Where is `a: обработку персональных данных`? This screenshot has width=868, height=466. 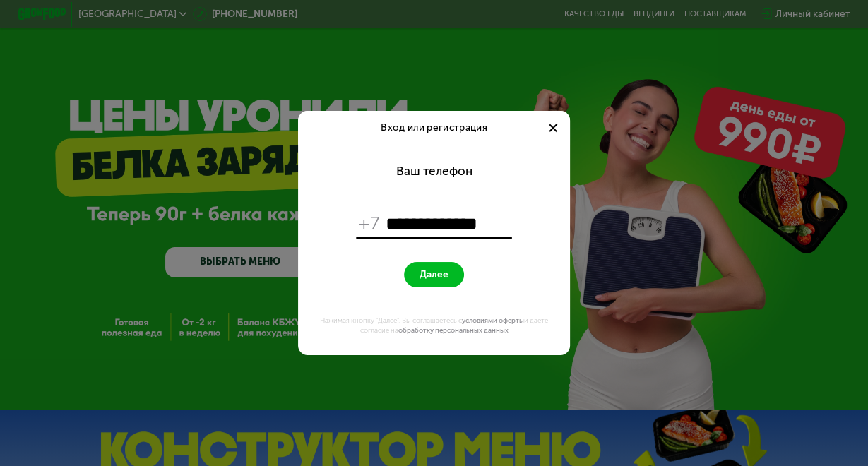
a: обработку персональных данных is located at coordinates (452, 330).